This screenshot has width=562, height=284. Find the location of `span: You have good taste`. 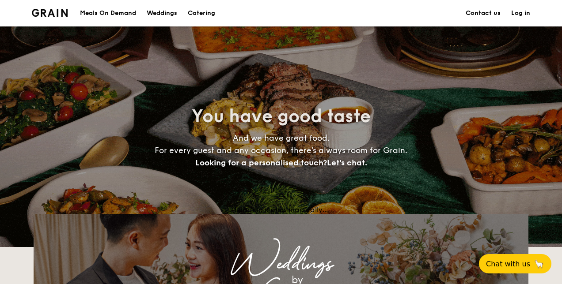

span: You have good taste is located at coordinates (281, 117).